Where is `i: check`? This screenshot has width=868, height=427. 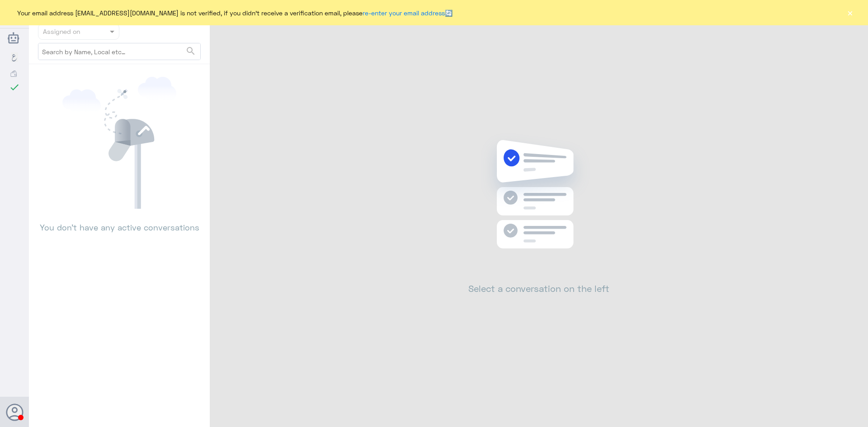 i: check is located at coordinates (15, 88).